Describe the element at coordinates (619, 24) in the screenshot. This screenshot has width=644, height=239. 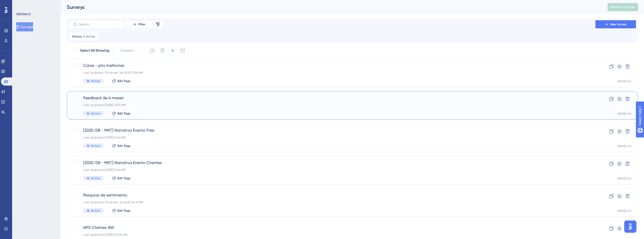
I see `span: New Survey` at that location.